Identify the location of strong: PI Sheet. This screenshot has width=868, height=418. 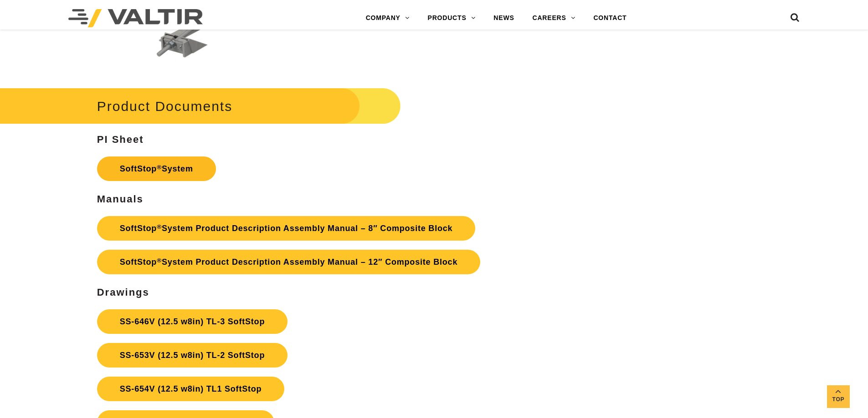
(120, 139).